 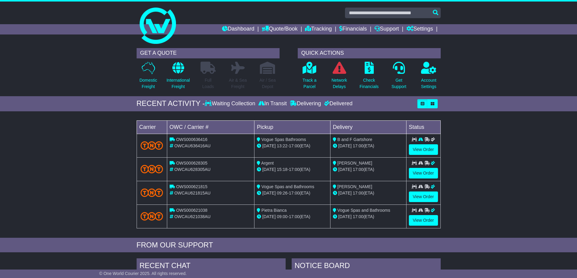 What do you see at coordinates (305, 104) in the screenshot?
I see `div: Delivering` at bounding box center [305, 104].